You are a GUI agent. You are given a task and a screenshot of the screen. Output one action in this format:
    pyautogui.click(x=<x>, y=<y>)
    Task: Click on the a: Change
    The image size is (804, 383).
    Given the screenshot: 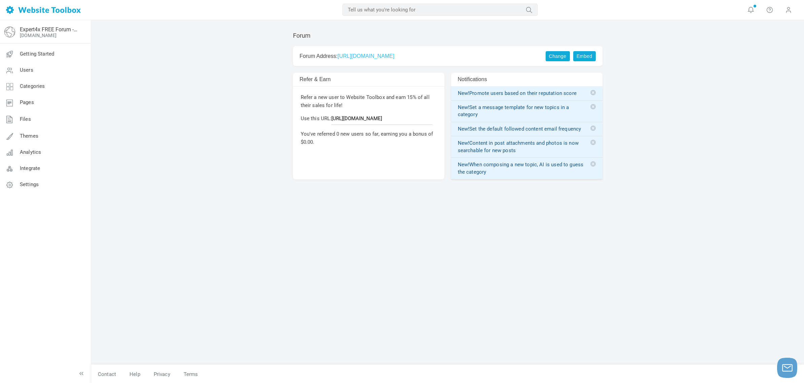 What is the action you would take?
    pyautogui.click(x=558, y=56)
    